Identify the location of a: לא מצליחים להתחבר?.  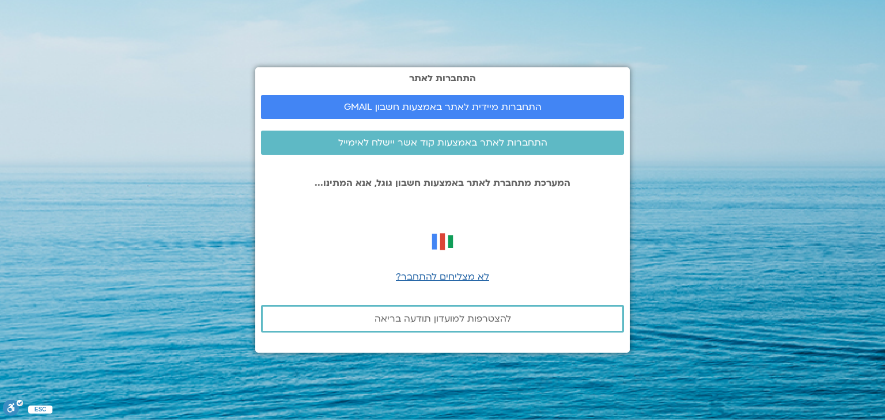
(442, 277).